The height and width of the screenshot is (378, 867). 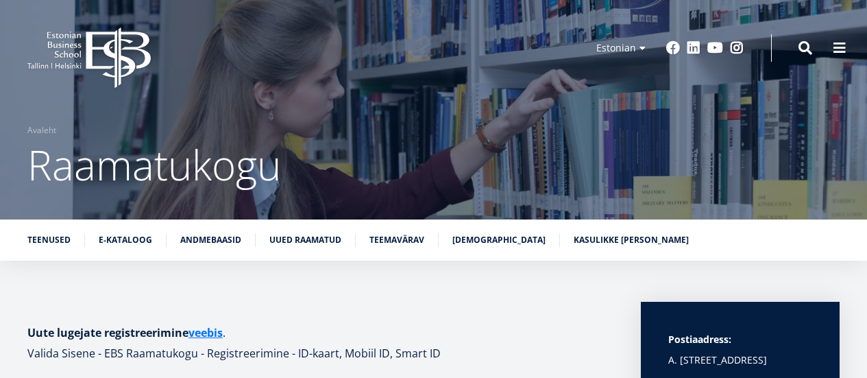 What do you see at coordinates (125, 240) in the screenshot?
I see `a: E-kataloog` at bounding box center [125, 240].